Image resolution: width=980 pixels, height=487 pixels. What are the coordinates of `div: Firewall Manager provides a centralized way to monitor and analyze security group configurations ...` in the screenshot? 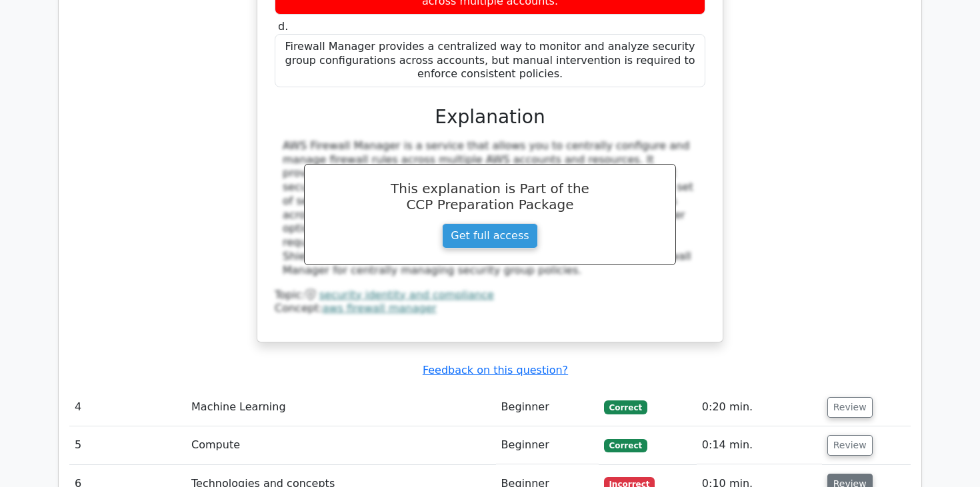 It's located at (490, 61).